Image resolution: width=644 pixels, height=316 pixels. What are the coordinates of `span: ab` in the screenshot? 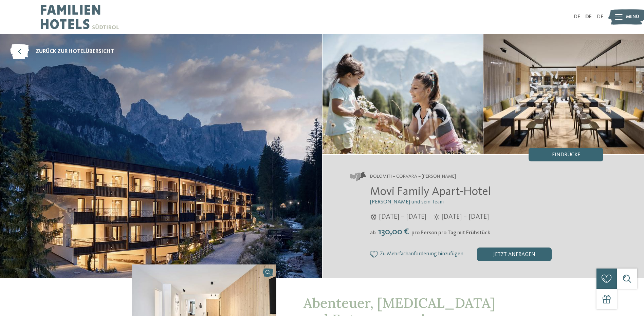 It's located at (373, 233).